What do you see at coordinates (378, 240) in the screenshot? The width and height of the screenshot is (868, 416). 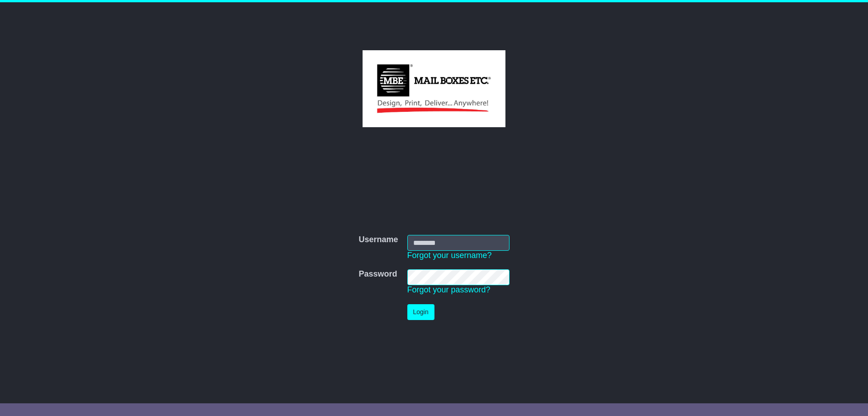 I see `label: Username` at bounding box center [378, 240].